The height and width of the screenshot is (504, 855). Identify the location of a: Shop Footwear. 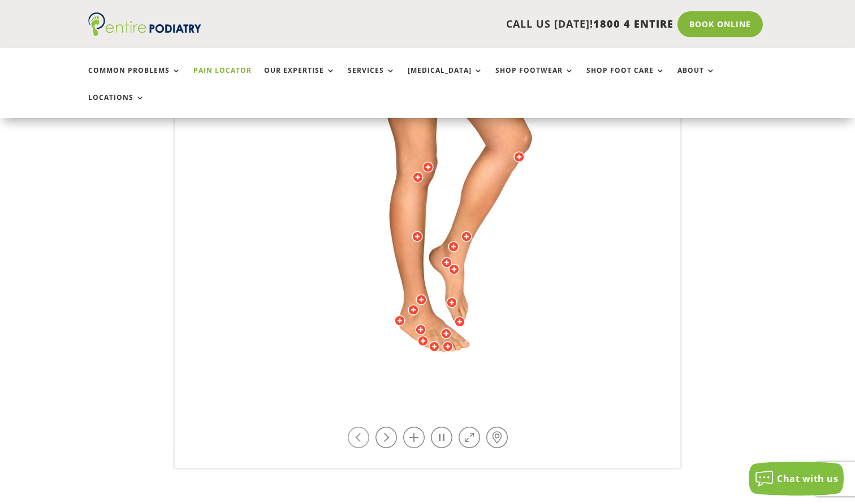
(534, 78).